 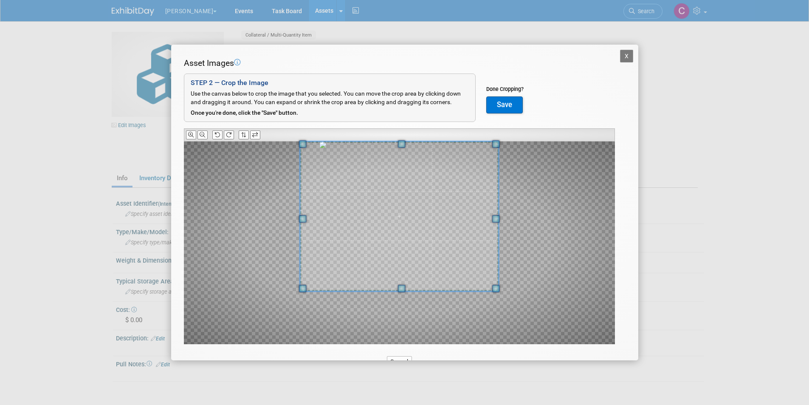 I want to click on button: Save, so click(x=505, y=105).